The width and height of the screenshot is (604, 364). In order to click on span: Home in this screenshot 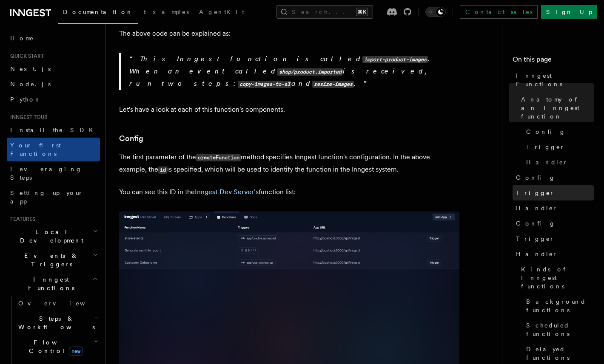, I will do `click(22, 38)`.